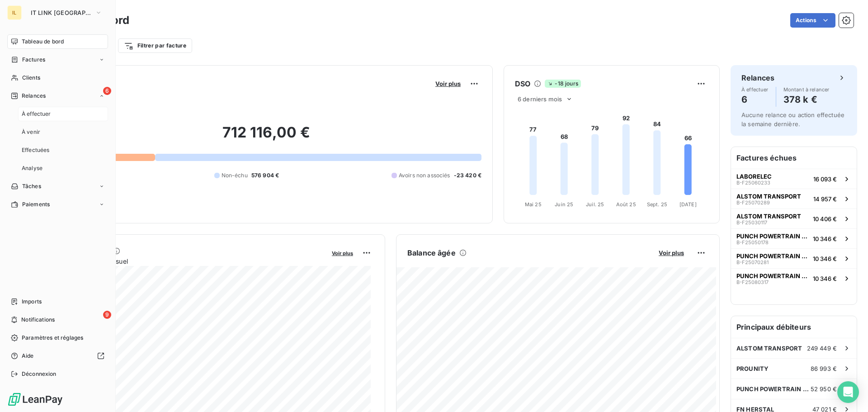 The height and width of the screenshot is (412, 868). I want to click on button: PUNCH POWERTRAIN NVB-F2505017810 346 €, so click(794, 239).